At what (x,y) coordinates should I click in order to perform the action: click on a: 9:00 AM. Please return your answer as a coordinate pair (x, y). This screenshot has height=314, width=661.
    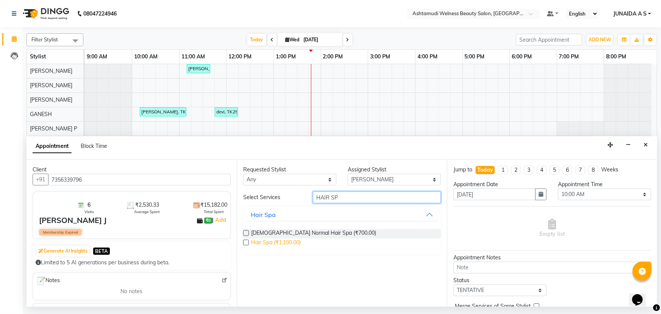
    Looking at the image, I should click on (97, 56).